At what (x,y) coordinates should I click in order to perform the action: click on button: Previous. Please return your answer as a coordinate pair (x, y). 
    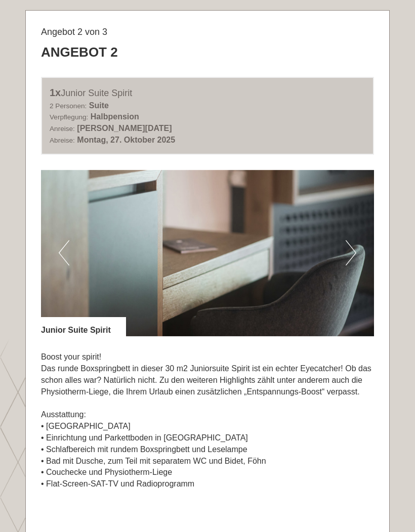
    Looking at the image, I should click on (64, 253).